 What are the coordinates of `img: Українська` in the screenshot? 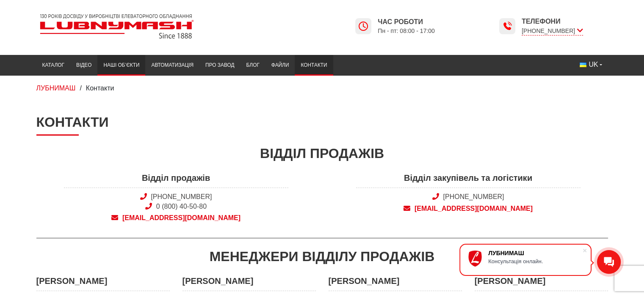 It's located at (583, 65).